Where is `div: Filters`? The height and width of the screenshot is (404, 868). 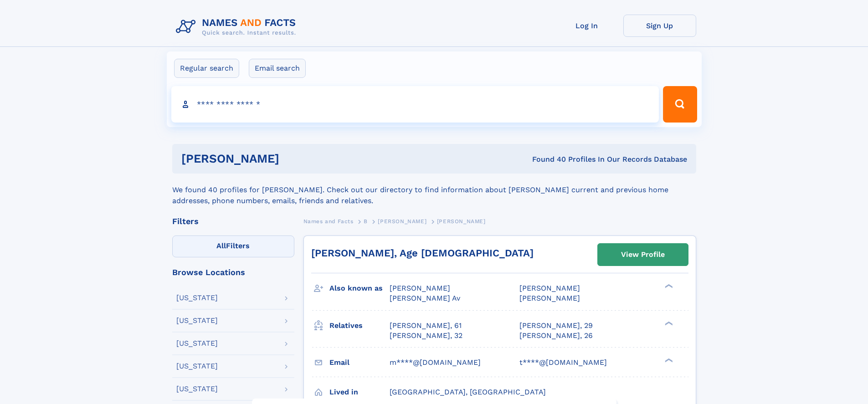 div: Filters is located at coordinates (234, 221).